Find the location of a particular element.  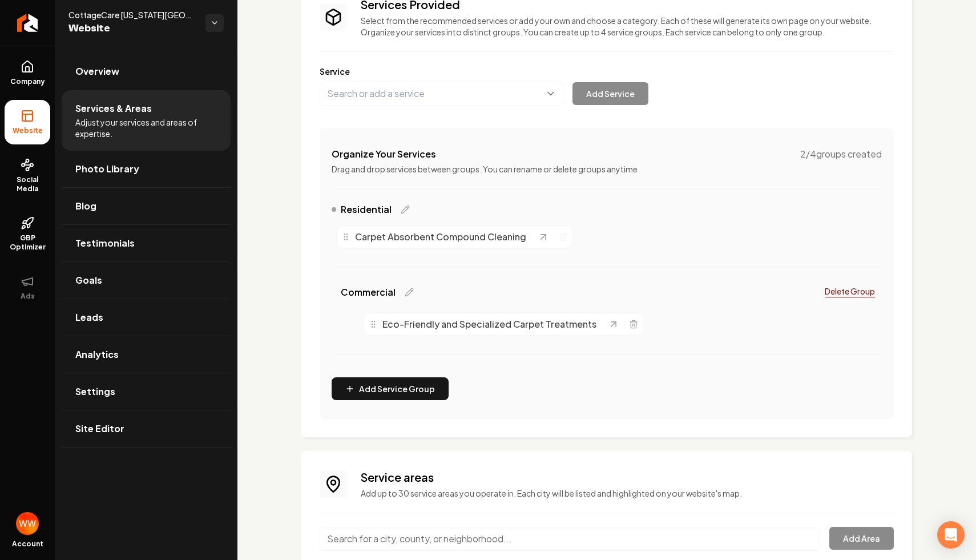

span: Ads is located at coordinates (27, 296).